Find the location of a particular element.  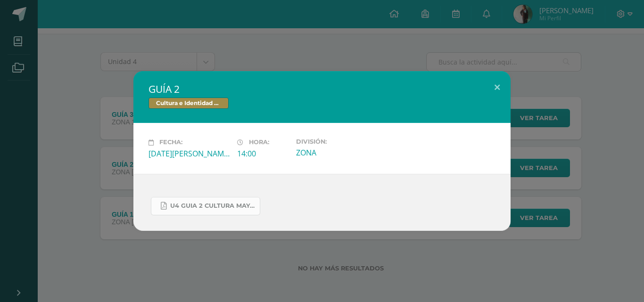

div: ZONA is located at coordinates (336, 153).